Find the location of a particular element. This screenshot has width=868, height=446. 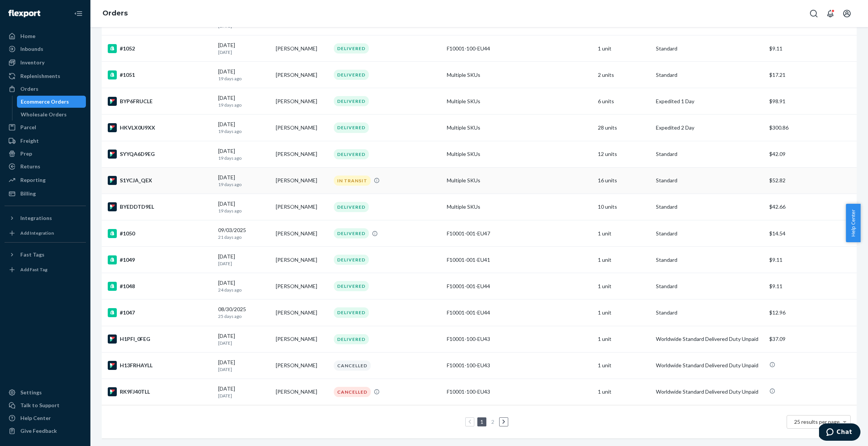

div: F10001-001-EU41 is located at coordinates (519, 260).